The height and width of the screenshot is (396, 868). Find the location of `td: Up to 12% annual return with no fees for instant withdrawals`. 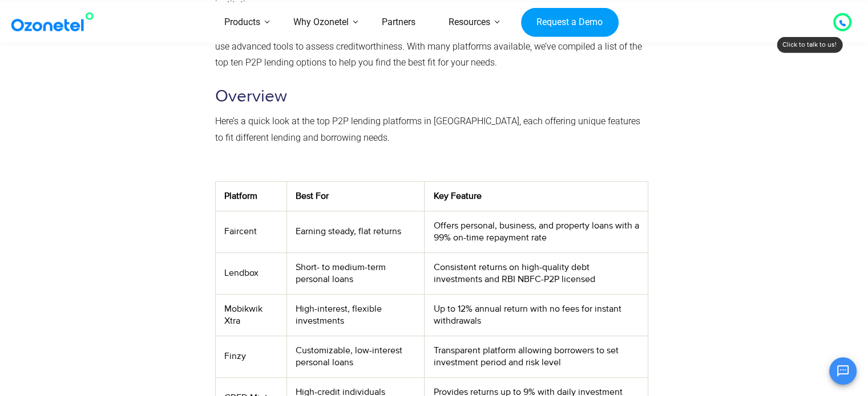

td: Up to 12% annual return with no fees for instant withdrawals is located at coordinates (536, 315).